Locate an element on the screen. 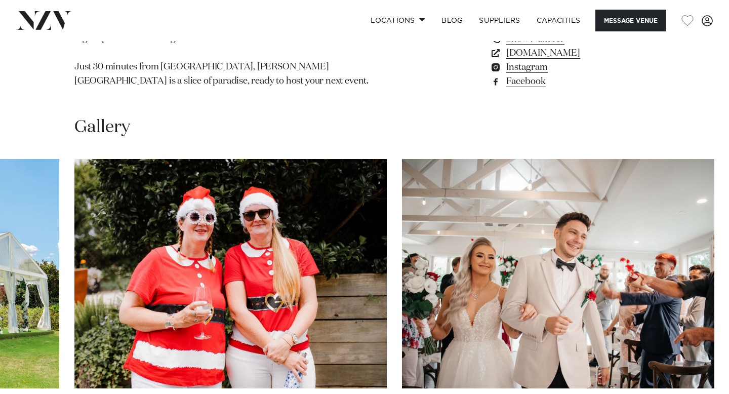  a: SUPPLIERS is located at coordinates (499, 20).